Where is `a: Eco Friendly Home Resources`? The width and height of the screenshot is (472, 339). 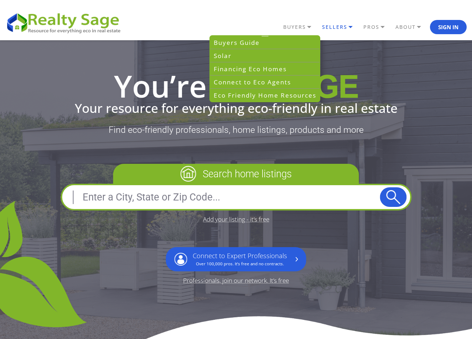 a: Eco Friendly Home Resources is located at coordinates (265, 95).